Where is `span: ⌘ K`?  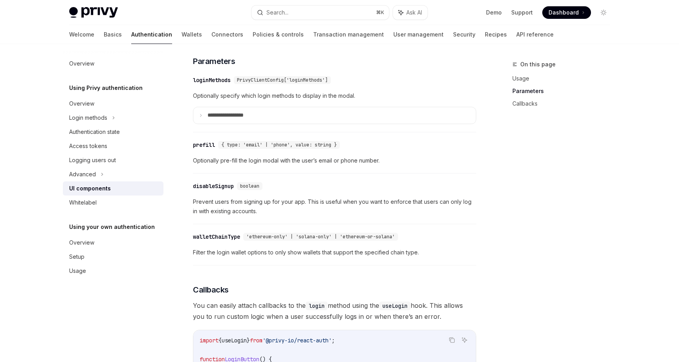 span: ⌘ K is located at coordinates (380, 13).